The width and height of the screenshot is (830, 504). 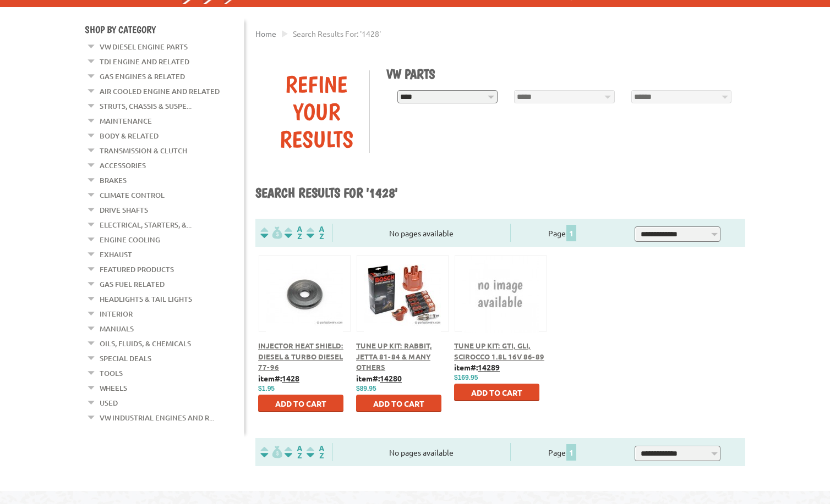 What do you see at coordinates (500, 194) in the screenshot?
I see `h1: Search results for '1428'` at bounding box center [500, 194].